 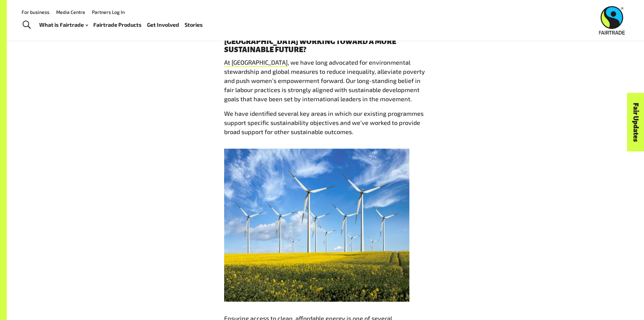 I want to click on span: We have identified several key areas in which our existing programmes support specific sustainabi..., so click(x=324, y=123).